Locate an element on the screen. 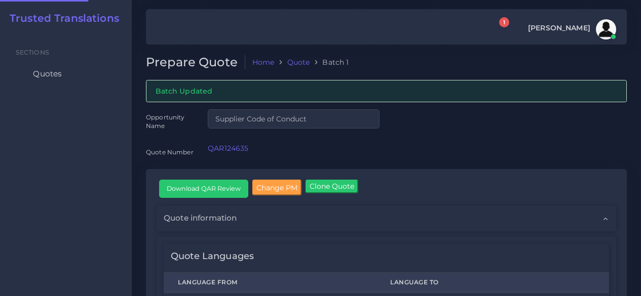  h2: Prepare Quote is located at coordinates (196, 62).